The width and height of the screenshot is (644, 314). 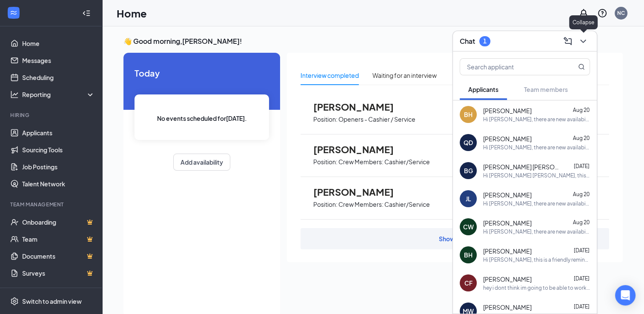 What do you see at coordinates (483, 89) in the screenshot?
I see `span: Applicants` at bounding box center [483, 89].